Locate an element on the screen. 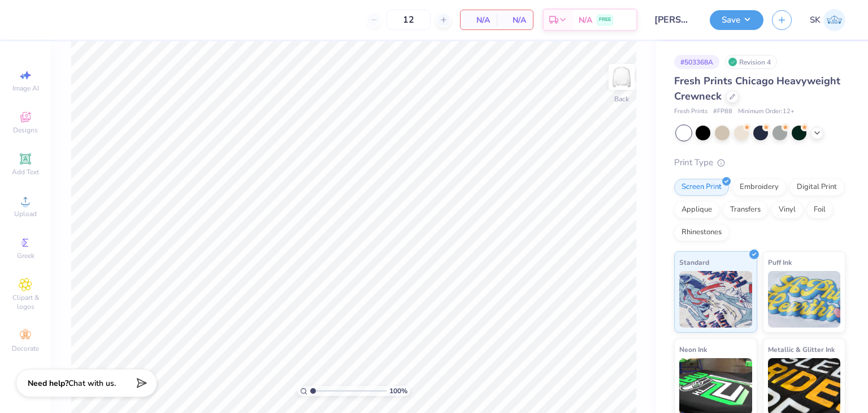 This screenshot has width=868, height=413. span: Fresh Prints Chicago Heavyweight Crewneck is located at coordinates (757, 88).